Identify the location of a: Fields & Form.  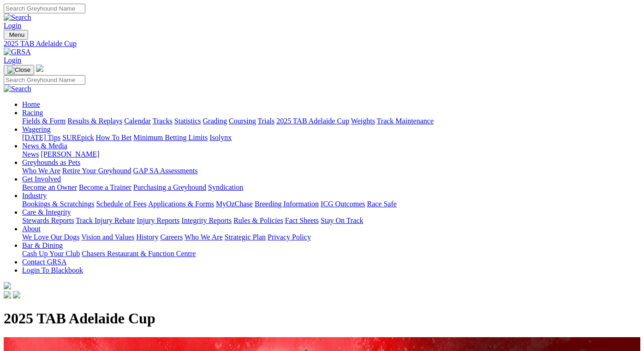
(44, 120).